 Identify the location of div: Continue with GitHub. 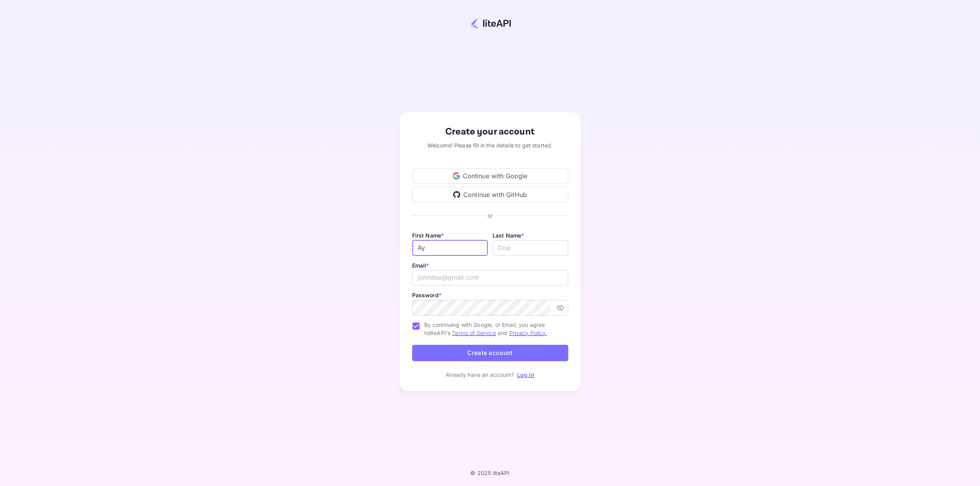
(490, 194).